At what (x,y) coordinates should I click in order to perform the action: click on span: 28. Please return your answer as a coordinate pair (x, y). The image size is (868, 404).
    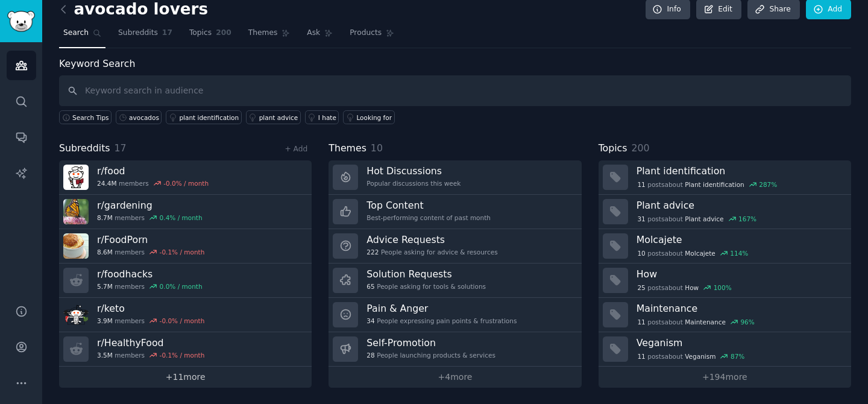
    Looking at the image, I should click on (370, 355).